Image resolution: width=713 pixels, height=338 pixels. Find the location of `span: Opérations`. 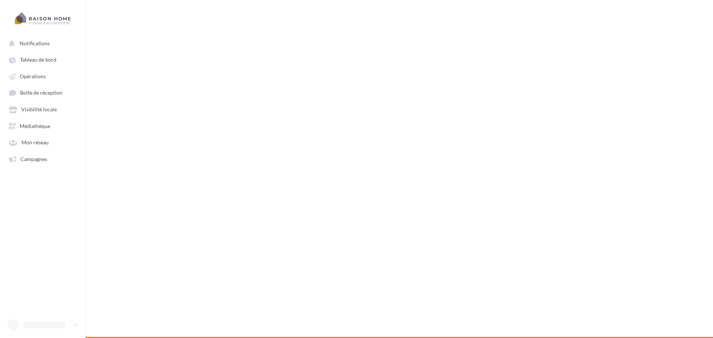

span: Opérations is located at coordinates (33, 76).